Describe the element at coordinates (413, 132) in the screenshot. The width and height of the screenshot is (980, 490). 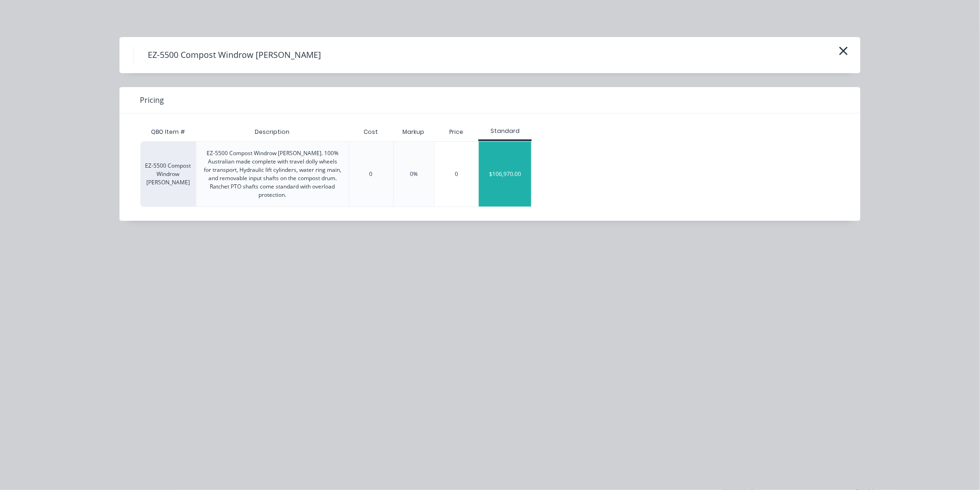
I see `div: Markup` at that location.